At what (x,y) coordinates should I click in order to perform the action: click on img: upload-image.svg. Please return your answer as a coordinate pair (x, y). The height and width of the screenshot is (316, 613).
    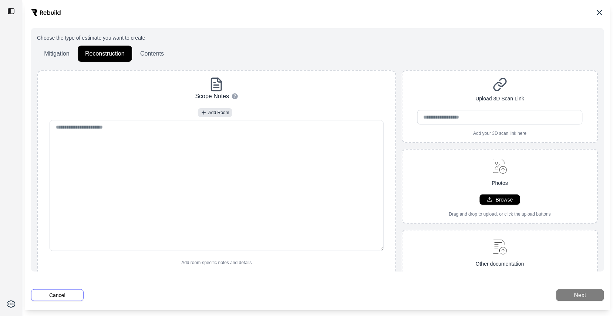
    Looking at the image, I should click on (500, 166).